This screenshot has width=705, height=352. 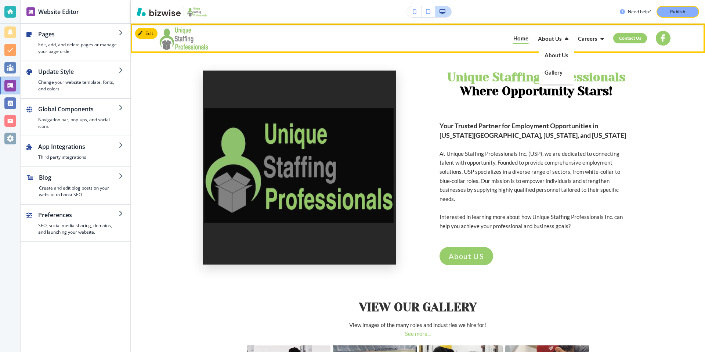 I want to click on p: At Unique Staffing Professionals Inc. (USP), we are dedicated to connecting talent with opportuni..., so click(x=536, y=176).